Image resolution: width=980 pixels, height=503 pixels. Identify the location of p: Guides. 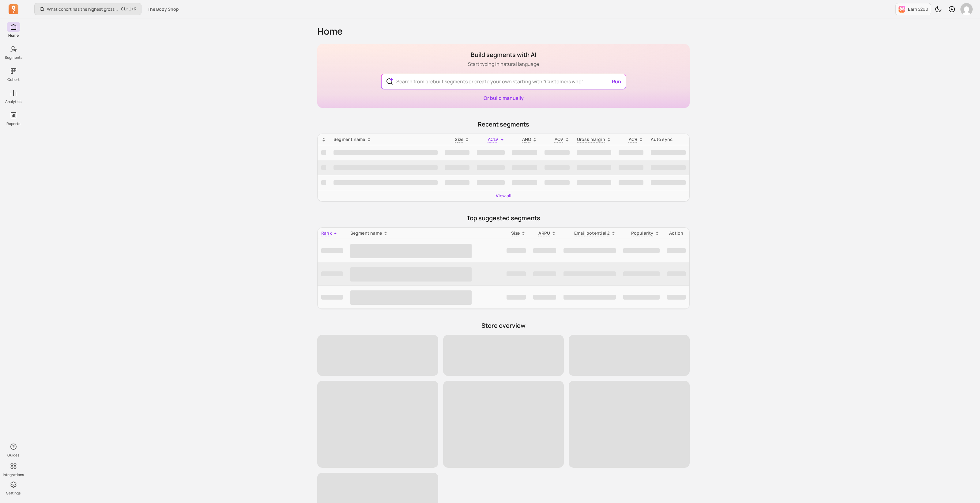
(14, 456).